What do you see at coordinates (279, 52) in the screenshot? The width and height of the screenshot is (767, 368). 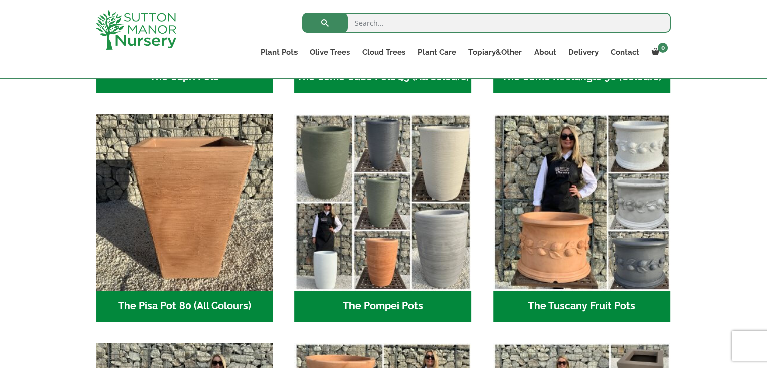 I see `a: Plant Pots` at bounding box center [279, 52].